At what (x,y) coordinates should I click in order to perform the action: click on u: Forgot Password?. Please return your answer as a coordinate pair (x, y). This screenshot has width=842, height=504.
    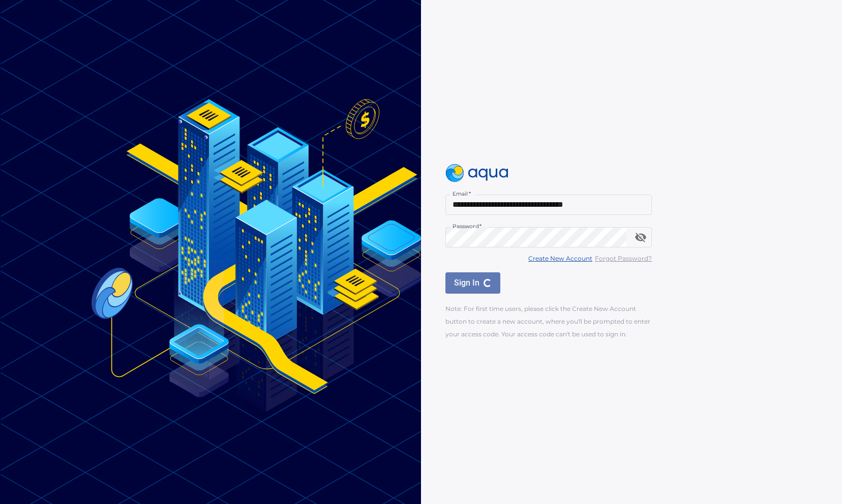
    Looking at the image, I should click on (623, 259).